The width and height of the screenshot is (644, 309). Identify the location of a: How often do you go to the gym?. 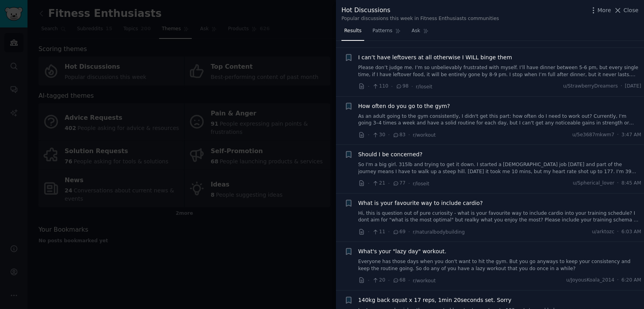
(404, 106).